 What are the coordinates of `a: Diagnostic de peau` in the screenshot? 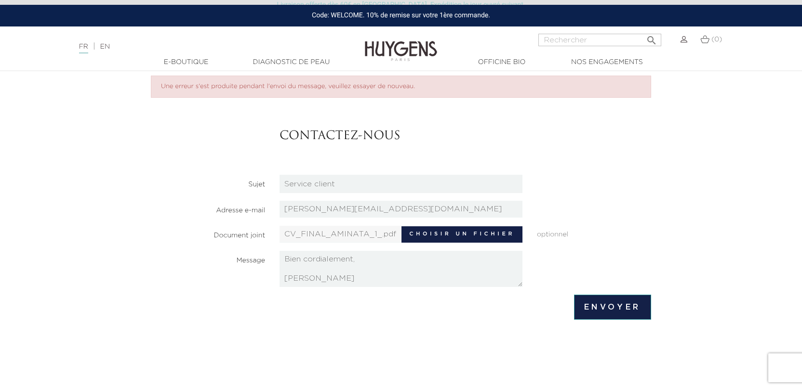 It's located at (291, 62).